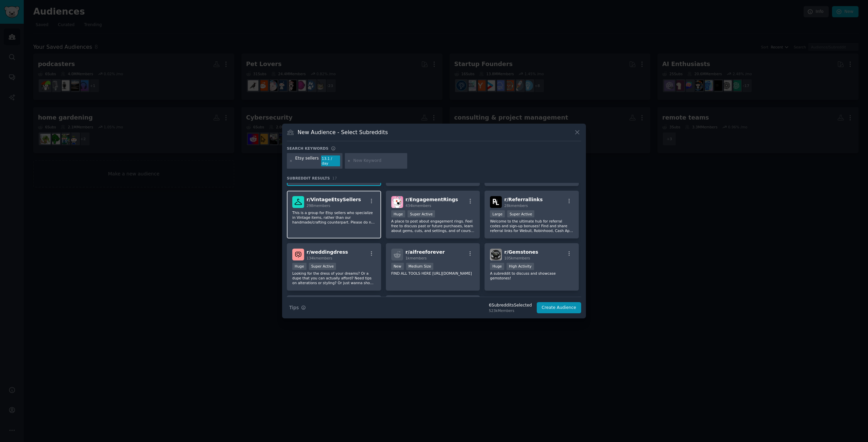 This screenshot has width=868, height=442. Describe the element at coordinates (532, 276) in the screenshot. I see `p: A subreddit to discuss and showcase gemstones!` at that location.